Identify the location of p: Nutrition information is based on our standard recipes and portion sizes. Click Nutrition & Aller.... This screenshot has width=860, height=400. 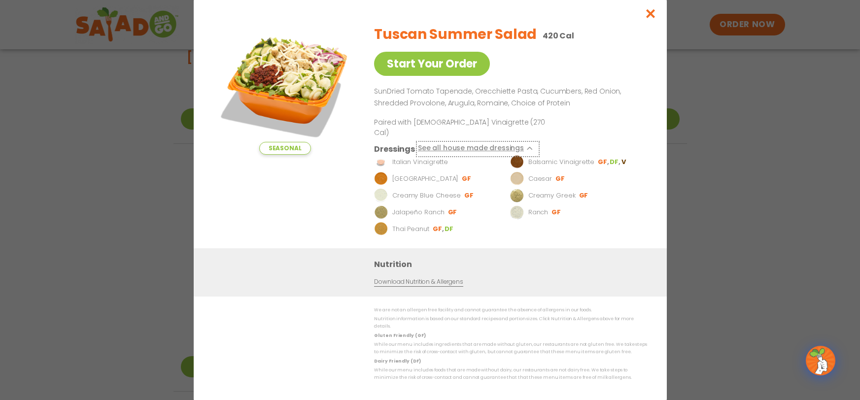
(511, 323).